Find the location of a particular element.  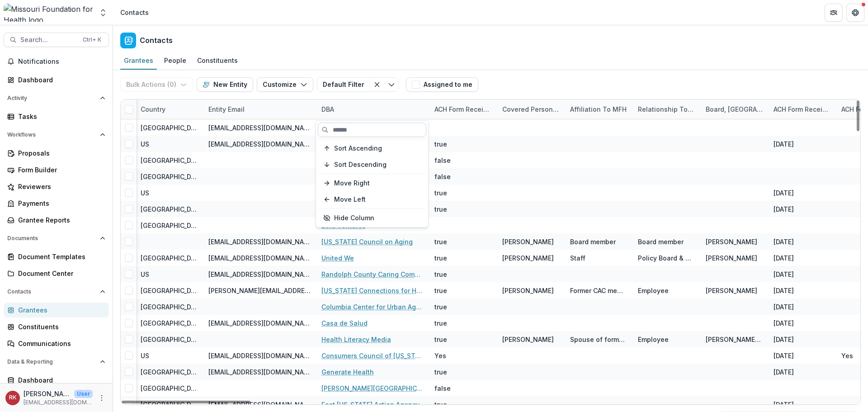

div: Covered Person(s) Name is located at coordinates (531, 109).